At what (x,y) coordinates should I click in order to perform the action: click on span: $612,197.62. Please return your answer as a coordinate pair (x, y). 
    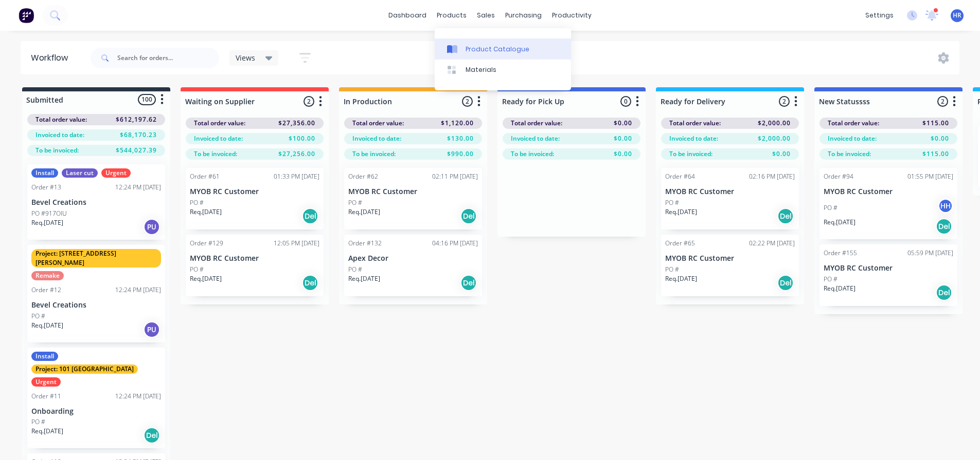
    Looking at the image, I should click on (136, 120).